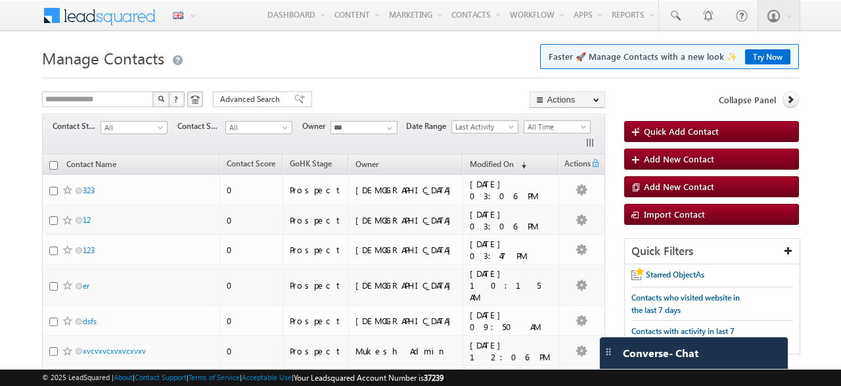  Describe the element at coordinates (311, 165) in the screenshot. I see `a: GoHK Stage` at that location.